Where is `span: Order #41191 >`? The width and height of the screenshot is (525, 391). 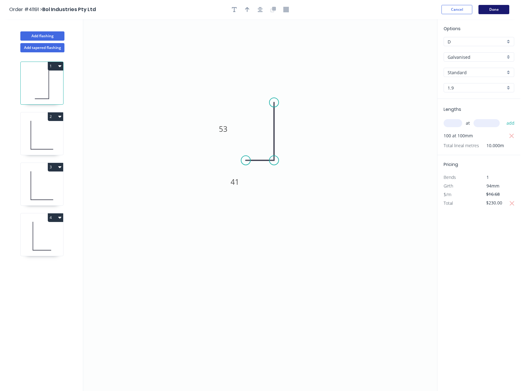 span: Order #41191 > is located at coordinates (26, 9).